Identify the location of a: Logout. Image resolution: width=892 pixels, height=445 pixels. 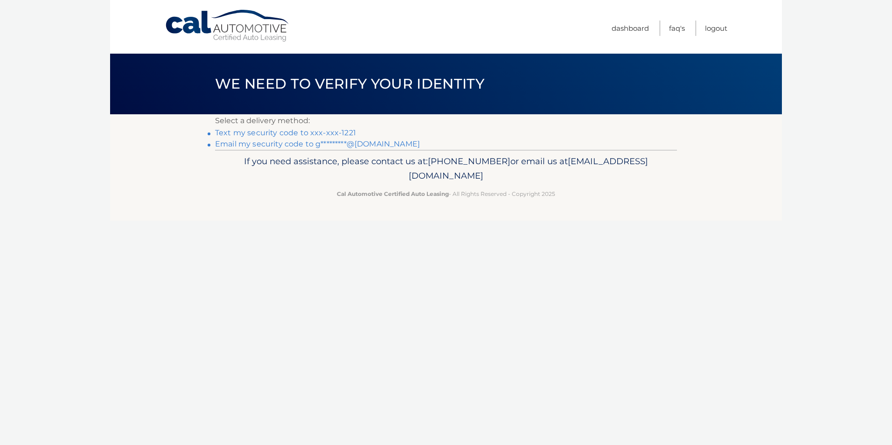
(716, 28).